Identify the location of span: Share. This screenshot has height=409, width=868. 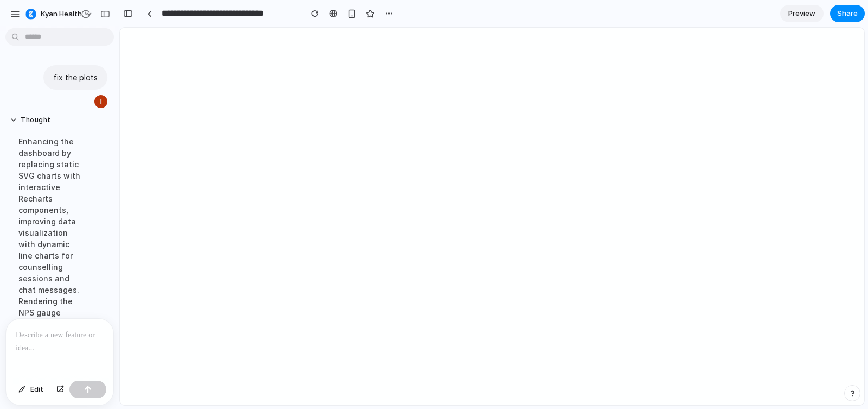
(847, 14).